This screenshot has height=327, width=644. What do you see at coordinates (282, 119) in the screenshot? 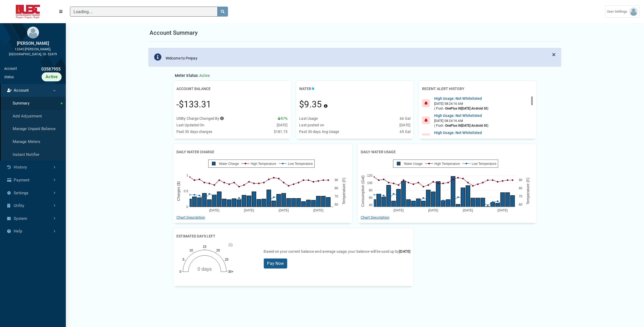
I see `span: 57%` at bounding box center [282, 119].